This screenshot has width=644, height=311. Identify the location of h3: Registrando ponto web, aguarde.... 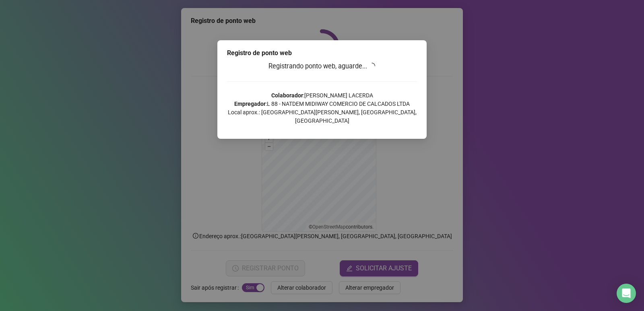
(322, 66).